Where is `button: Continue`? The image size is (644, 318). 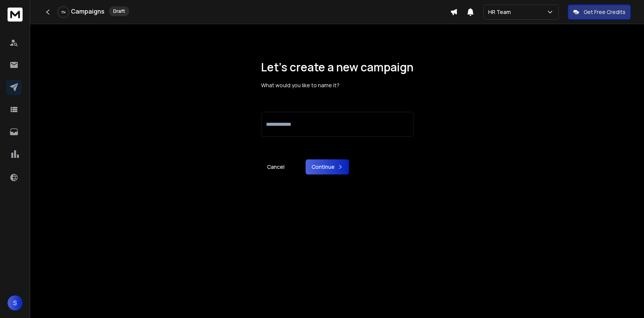 button: Continue is located at coordinates (327, 167).